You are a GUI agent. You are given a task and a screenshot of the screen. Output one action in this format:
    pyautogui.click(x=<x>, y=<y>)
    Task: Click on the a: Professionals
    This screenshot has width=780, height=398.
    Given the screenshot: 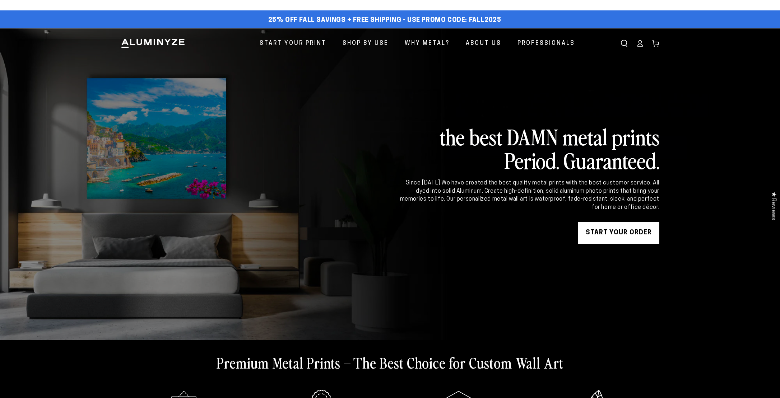 What is the action you would take?
    pyautogui.click(x=546, y=43)
    